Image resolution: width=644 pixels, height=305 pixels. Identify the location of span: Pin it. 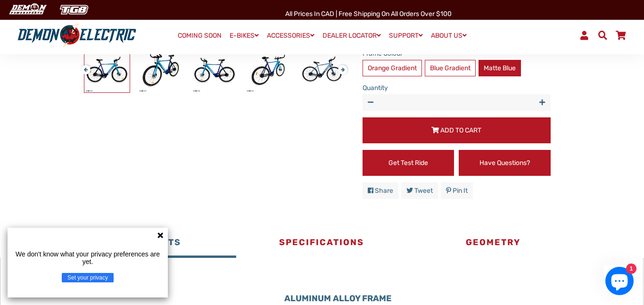
(460, 191).